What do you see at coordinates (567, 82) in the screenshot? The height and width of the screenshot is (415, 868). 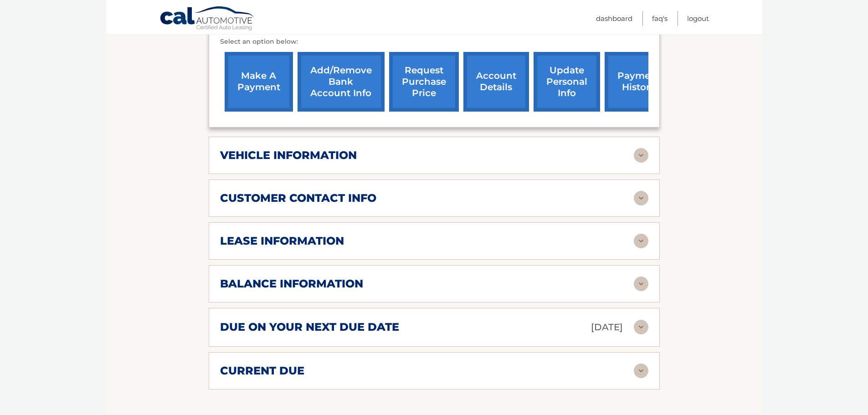 I see `a: update personal info` at bounding box center [567, 82].